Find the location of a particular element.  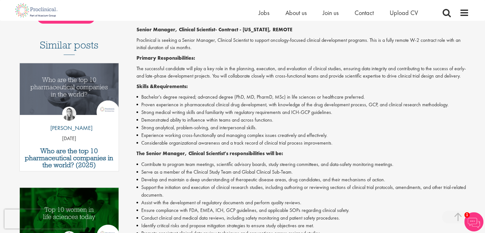

h3: Who are the top 10 pharmaceutical companies in the world? (2025) is located at coordinates (69, 158).